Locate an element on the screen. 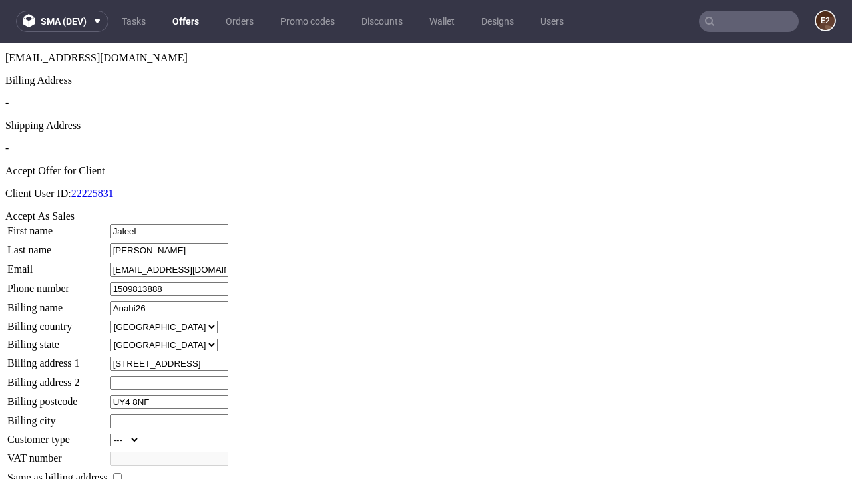 This screenshot has width=852, height=479. a: Wallet is located at coordinates (442, 21).